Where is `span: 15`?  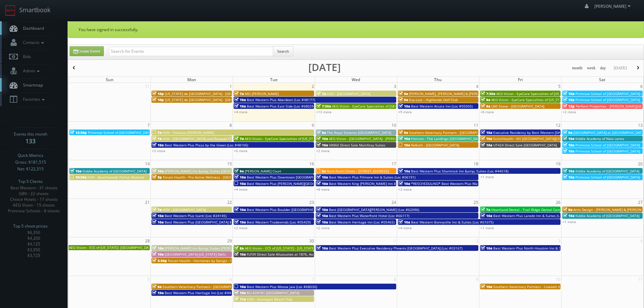 span: 15 is located at coordinates (229, 164).